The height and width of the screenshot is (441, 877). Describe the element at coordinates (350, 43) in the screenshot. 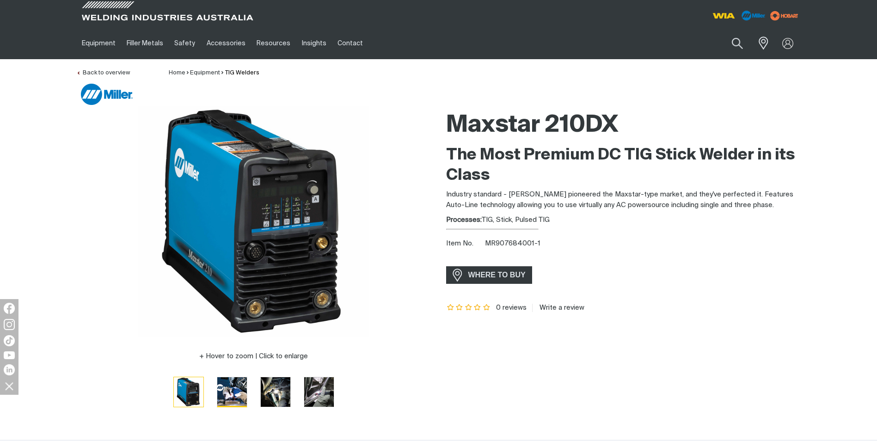

I see `a: Contact` at that location.